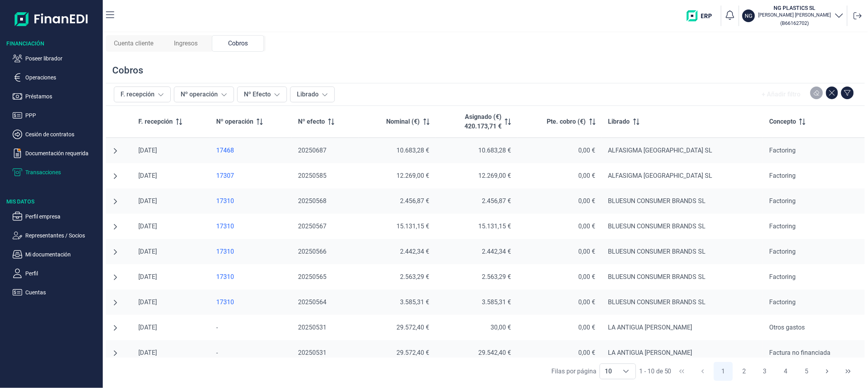  I want to click on span: Cobros, so click(238, 43).